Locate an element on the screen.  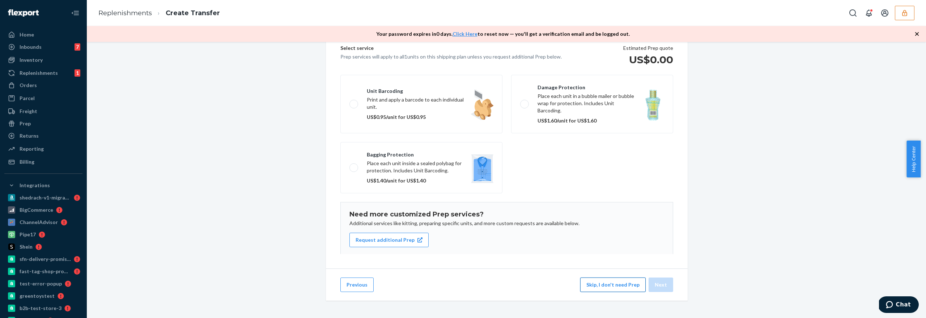
div: Parcel is located at coordinates (27, 98).